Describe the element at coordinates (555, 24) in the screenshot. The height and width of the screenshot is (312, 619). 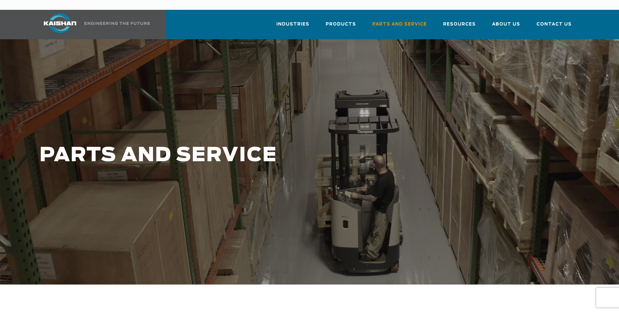
I see `span: Contact Us` at that location.